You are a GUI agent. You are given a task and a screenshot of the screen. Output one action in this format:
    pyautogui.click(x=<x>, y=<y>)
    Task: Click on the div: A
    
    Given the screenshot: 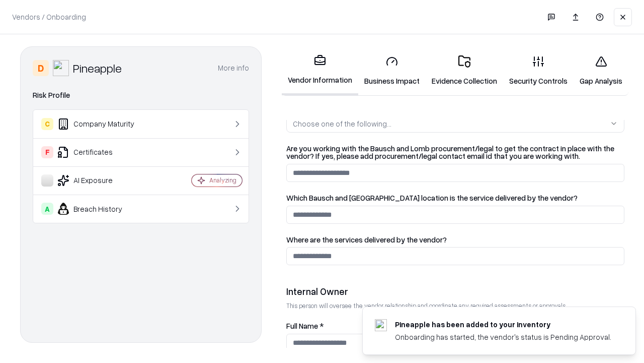 What is the action you would take?
    pyautogui.click(x=48, y=208)
    